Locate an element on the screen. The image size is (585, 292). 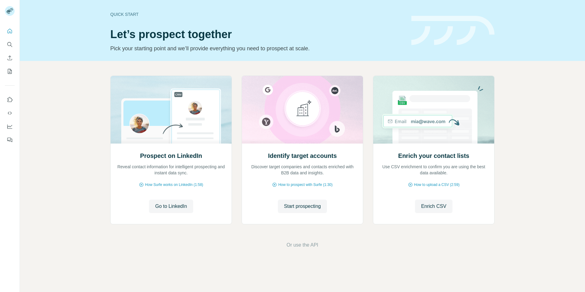
span: How Surfe works on LinkedIn (1:58) is located at coordinates (174, 185).